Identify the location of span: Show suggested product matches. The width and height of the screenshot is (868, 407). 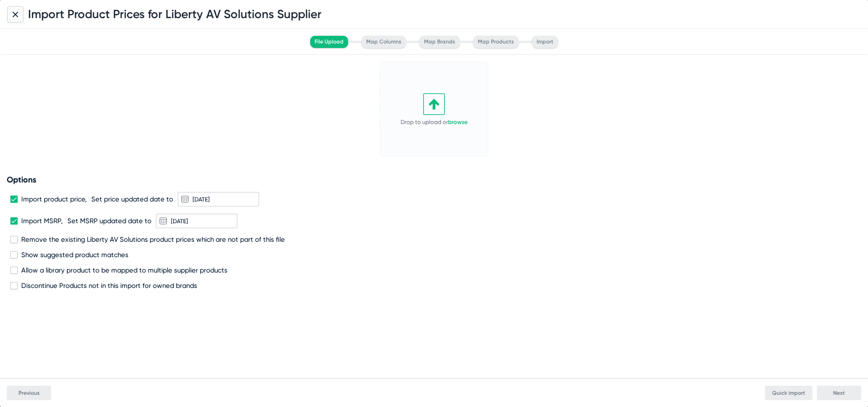
(75, 255).